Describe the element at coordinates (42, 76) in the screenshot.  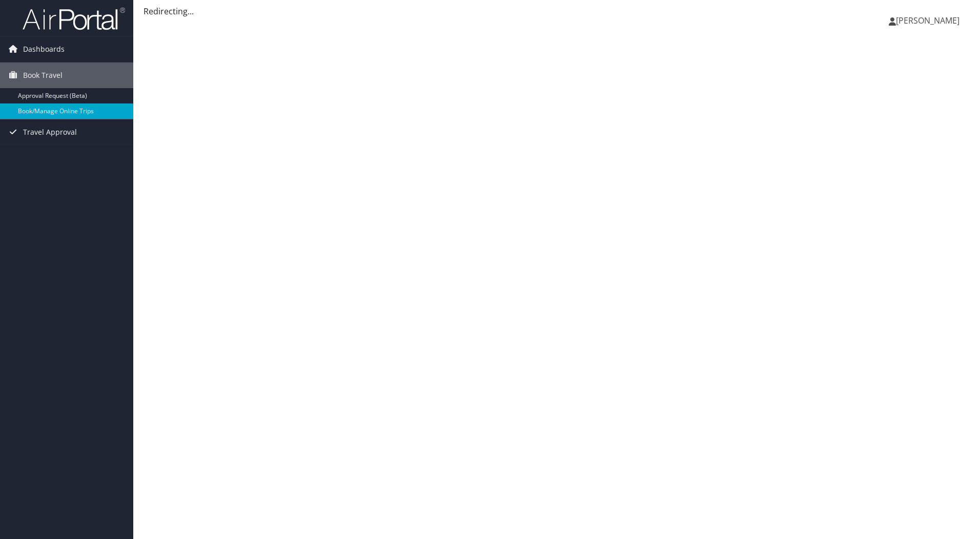
I see `span: Book Travel` at that location.